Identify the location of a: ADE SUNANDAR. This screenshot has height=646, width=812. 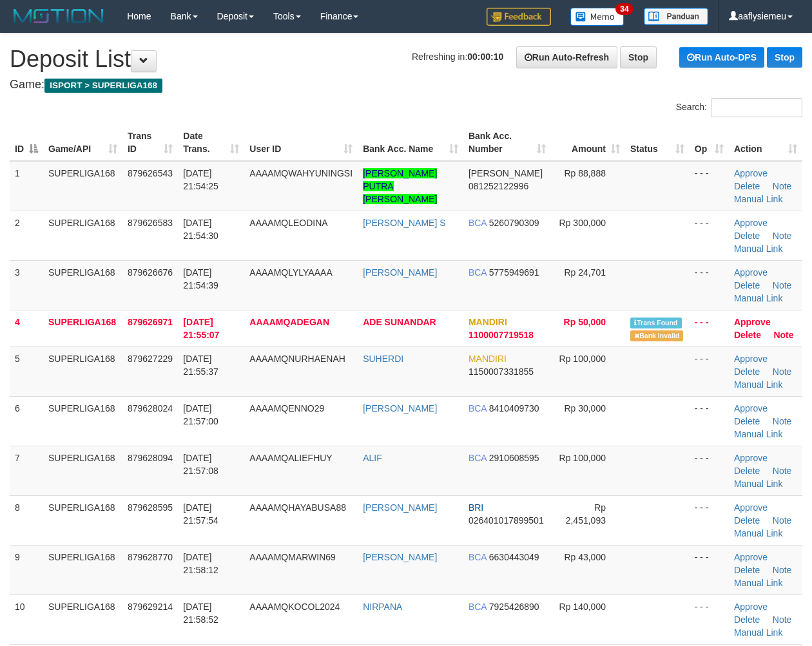
(399, 322).